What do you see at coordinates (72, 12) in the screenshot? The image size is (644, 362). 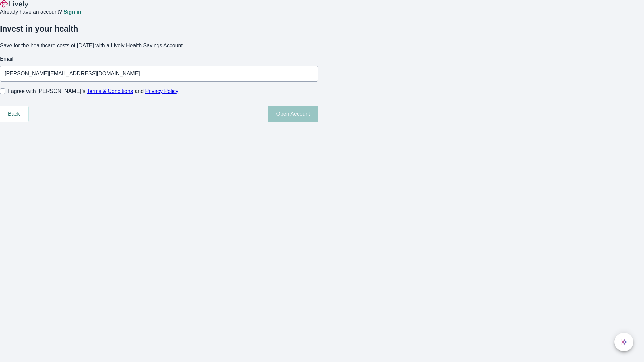 I see `a: Sign in` at bounding box center [72, 12].